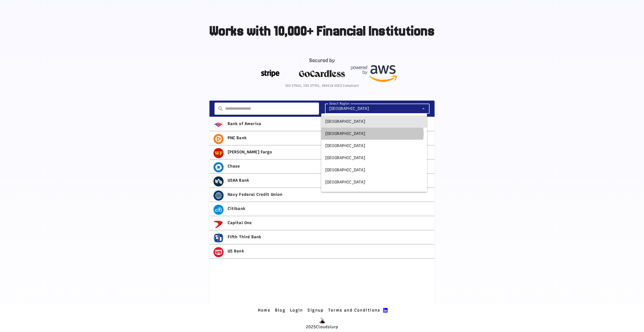  What do you see at coordinates (270, 74) in the screenshot?
I see `img: stripe.png` at bounding box center [270, 74].